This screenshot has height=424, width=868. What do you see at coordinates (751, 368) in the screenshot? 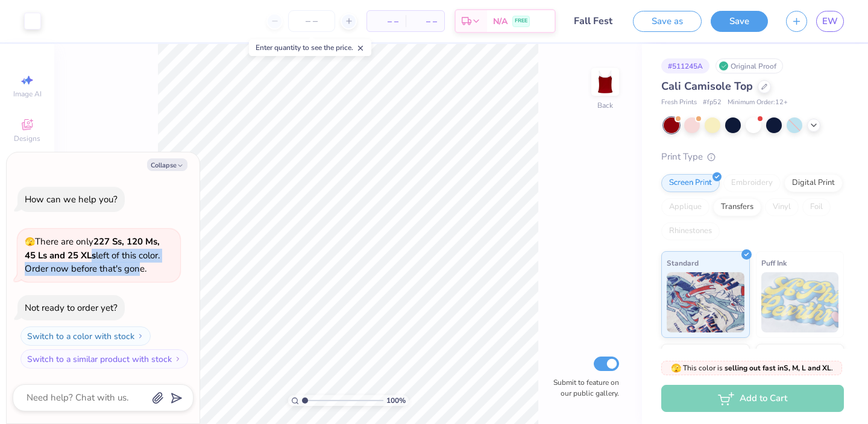
I see `span: This color is .` at bounding box center [751, 368].